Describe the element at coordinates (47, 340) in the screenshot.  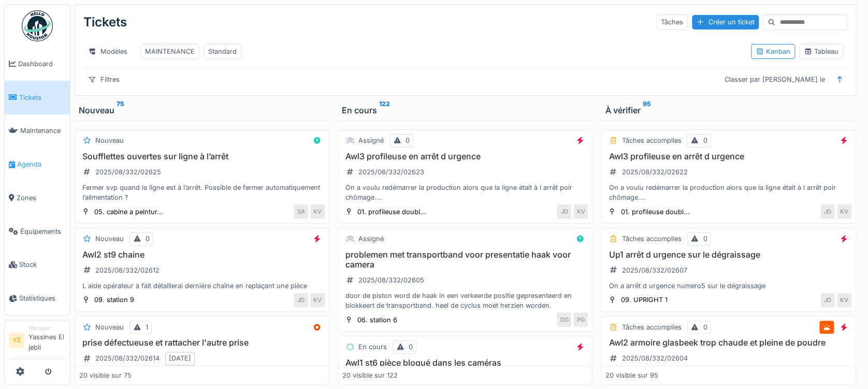
I see `li: Yassines El jebli` at that location.